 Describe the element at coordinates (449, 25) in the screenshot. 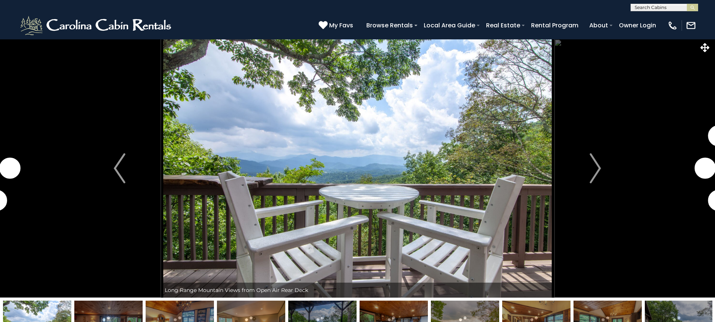

I see `a: Local Area Guide` at that location.